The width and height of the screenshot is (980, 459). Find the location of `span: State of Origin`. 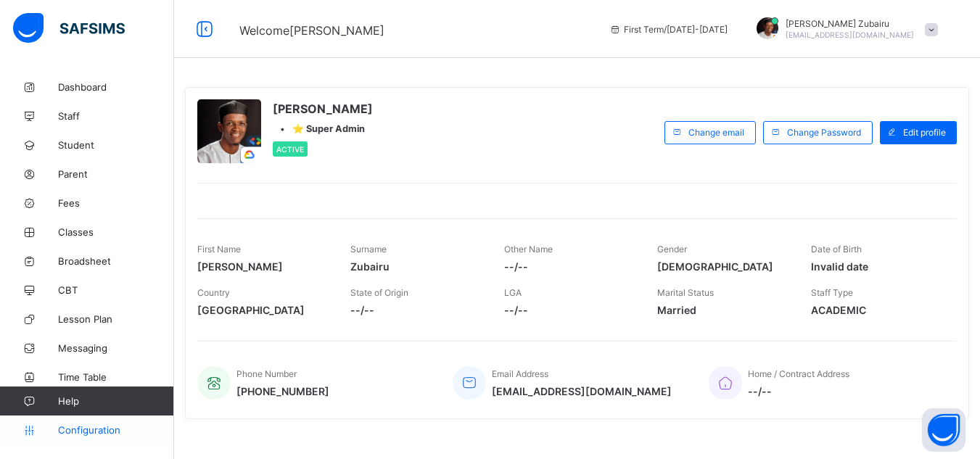

span: State of Origin is located at coordinates (379, 293).